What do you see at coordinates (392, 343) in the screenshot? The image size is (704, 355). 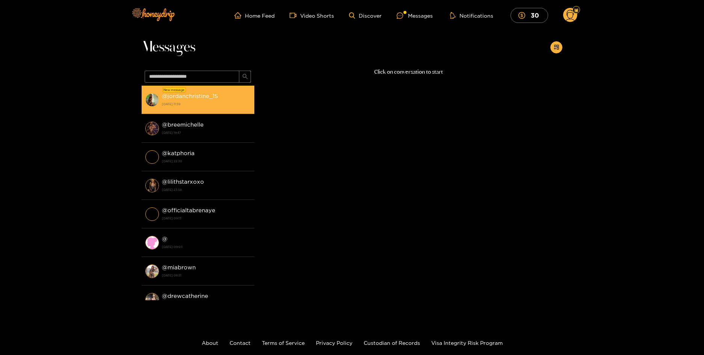 I see `a: Custodian of Records` at bounding box center [392, 343].